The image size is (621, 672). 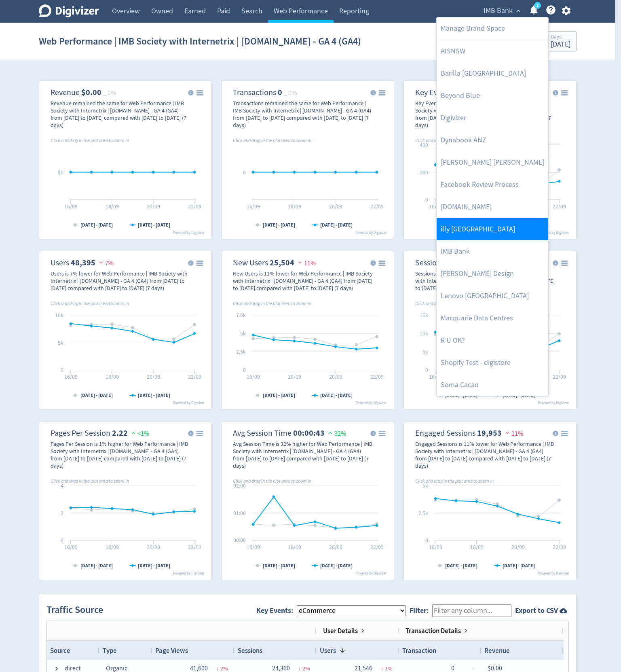 I want to click on a: Dynabook ANZ, so click(x=492, y=140).